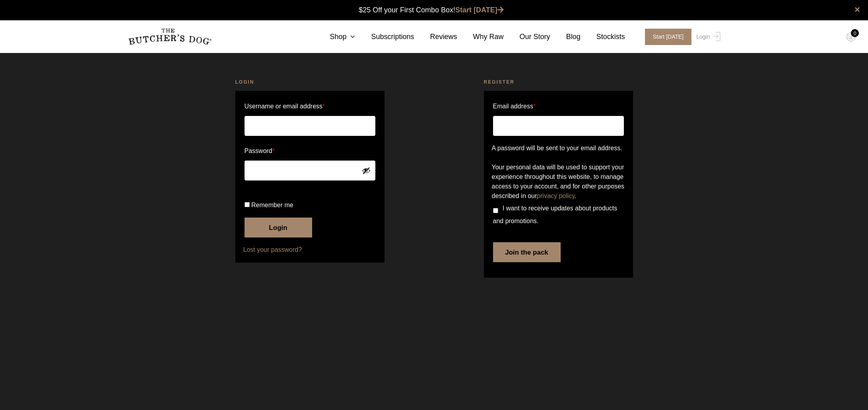 Image resolution: width=868 pixels, height=410 pixels. I want to click on p: Your personal data will be used to support your experience throughout this website, to manage acc..., so click(558, 181).